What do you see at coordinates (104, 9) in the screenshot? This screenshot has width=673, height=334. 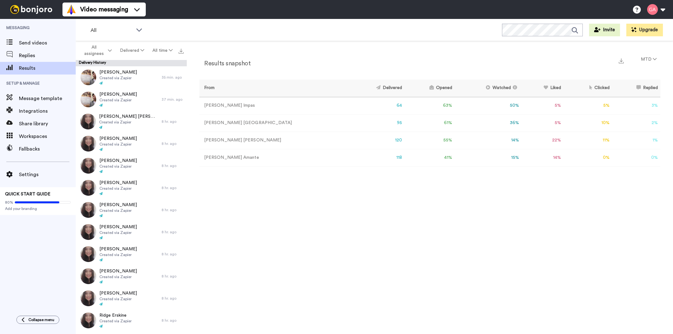 I see `span: Video messaging` at bounding box center [104, 9].